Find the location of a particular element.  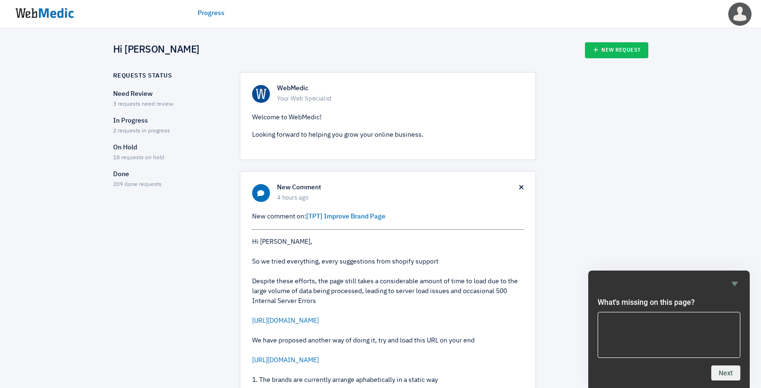

p: Done is located at coordinates (168, 174).